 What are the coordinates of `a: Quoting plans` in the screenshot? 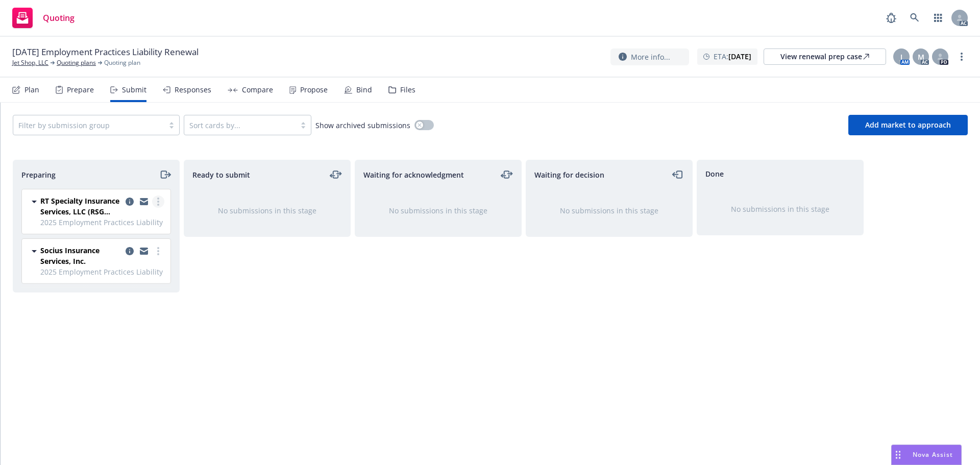 It's located at (76, 63).